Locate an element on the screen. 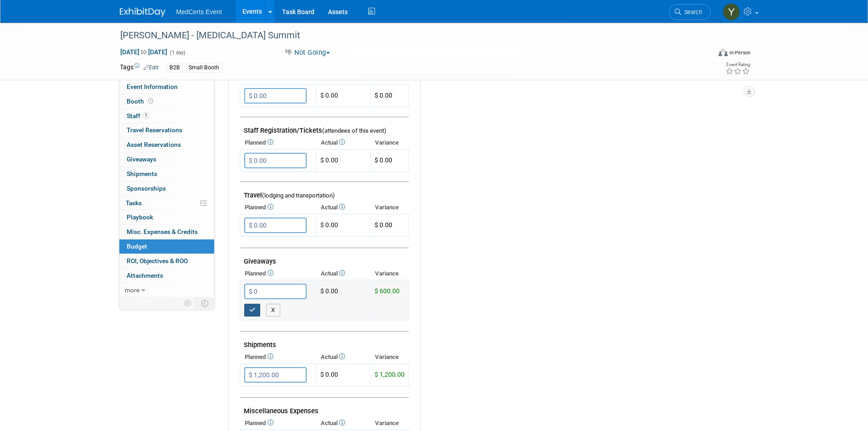  img: ExhibitDay is located at coordinates (143, 12).